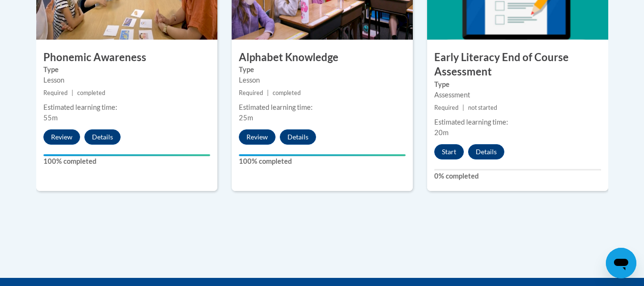 This screenshot has width=644, height=286. Describe the element at coordinates (482, 108) in the screenshot. I see `span: not started` at that location.